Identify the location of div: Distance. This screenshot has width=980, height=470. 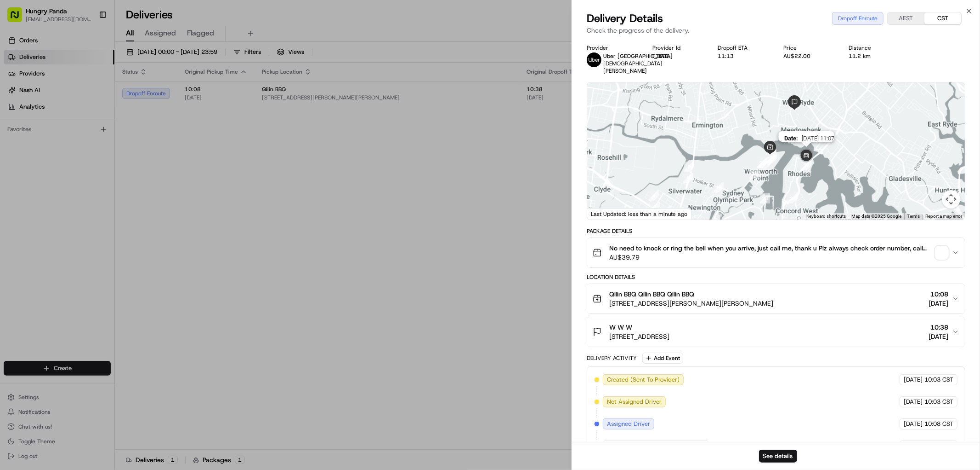
(874, 48).